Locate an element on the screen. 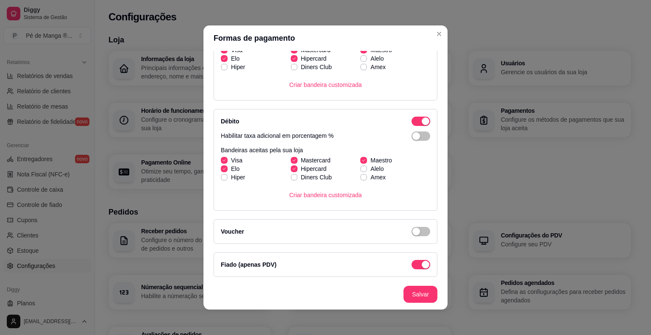  span: Visa is located at coordinates (237, 160).